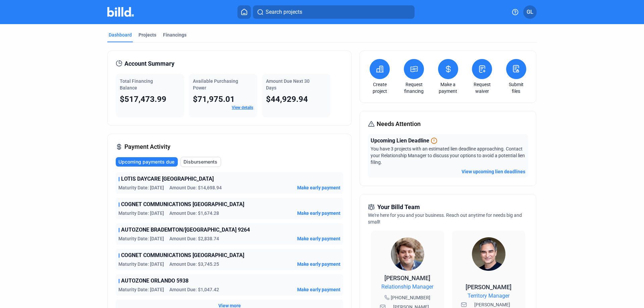 The width and height of the screenshot is (644, 308). I want to click on span: Amount Due: $1,047.42, so click(194, 289).